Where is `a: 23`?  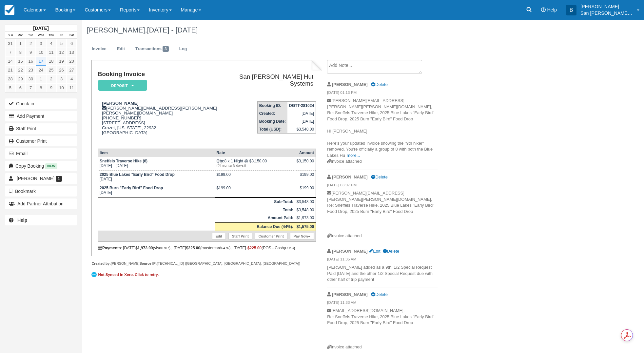
a: 23 is located at coordinates (31, 70).